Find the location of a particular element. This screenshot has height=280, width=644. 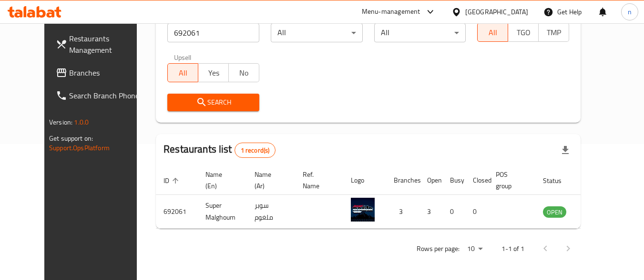

h2: Restaurants list is located at coordinates (219, 150).